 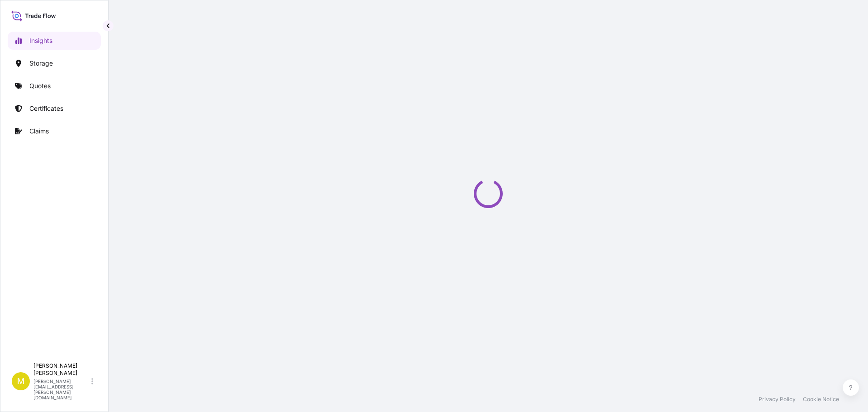 I want to click on p: Insights, so click(x=41, y=41).